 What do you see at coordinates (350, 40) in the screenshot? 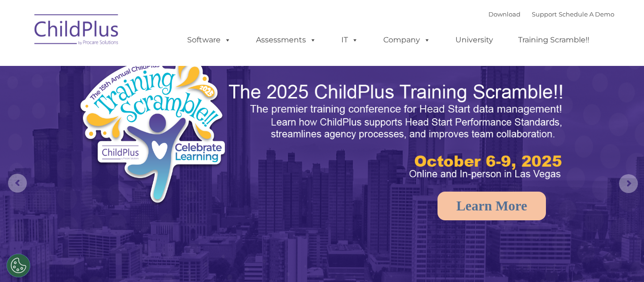
I see `a: IT` at bounding box center [350, 40].